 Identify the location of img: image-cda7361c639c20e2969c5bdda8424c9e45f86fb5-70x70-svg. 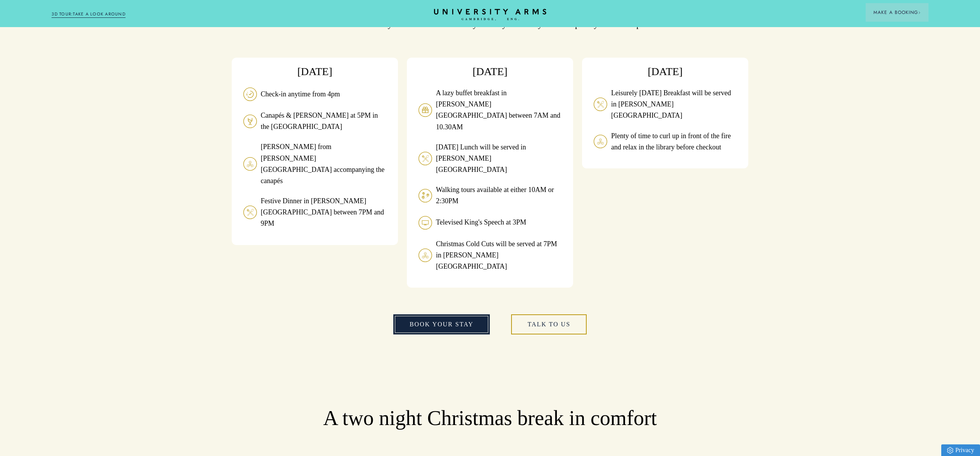
(250, 94).